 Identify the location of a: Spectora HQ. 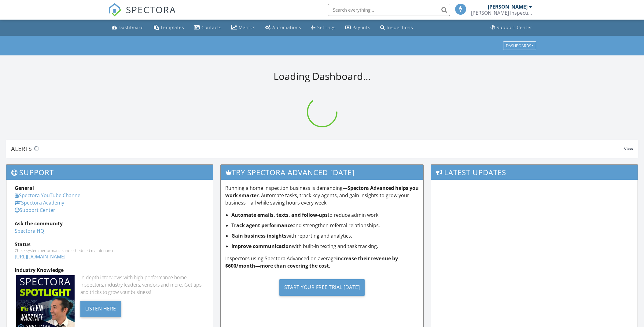
(29, 231).